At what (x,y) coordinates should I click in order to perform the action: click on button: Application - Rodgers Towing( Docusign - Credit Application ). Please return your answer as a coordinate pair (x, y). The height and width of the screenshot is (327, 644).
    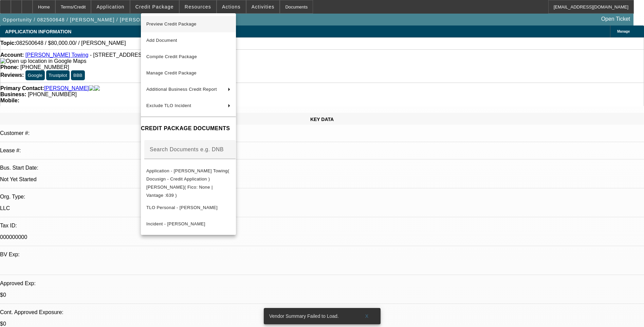
    Looking at the image, I should click on (189, 175).